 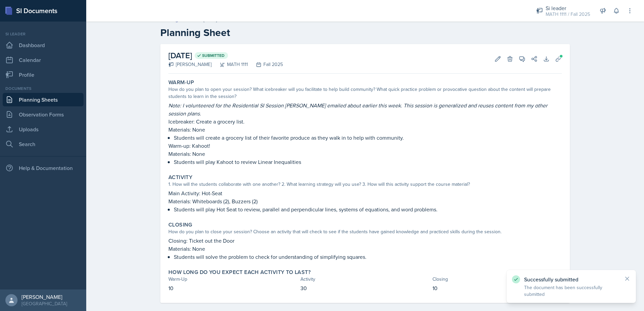 What do you see at coordinates (365, 279) in the screenshot?
I see `div: Activity` at bounding box center [365, 279].